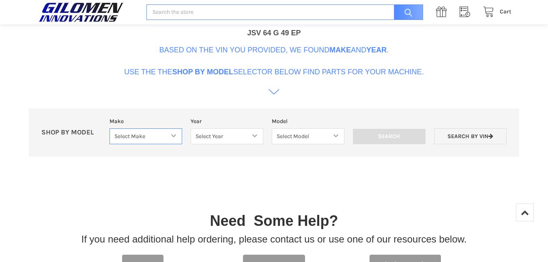  What do you see at coordinates (274, 61) in the screenshot?
I see `p: Based on the VIN you provided, we found and . Use the the selector below find parts for your mach...` at bounding box center [274, 61].